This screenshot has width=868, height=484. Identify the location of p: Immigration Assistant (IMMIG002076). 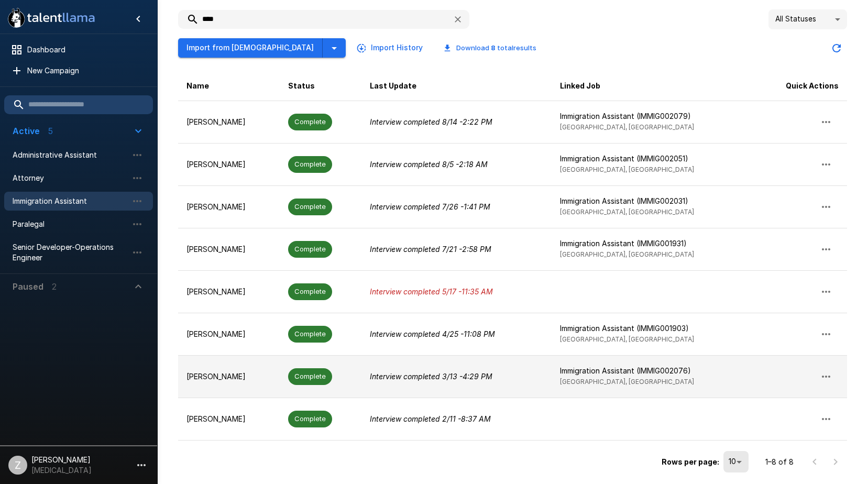
(653, 371).